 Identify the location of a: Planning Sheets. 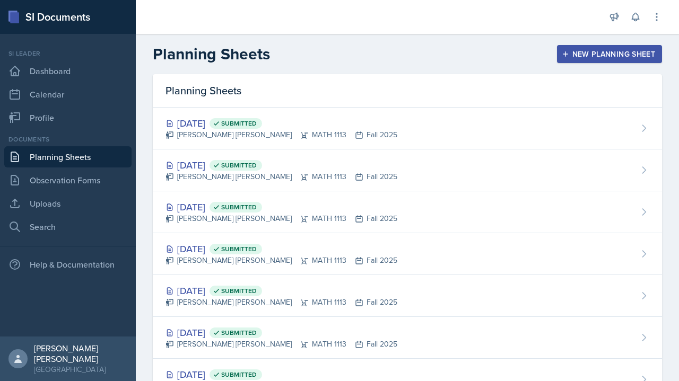
(68, 157).